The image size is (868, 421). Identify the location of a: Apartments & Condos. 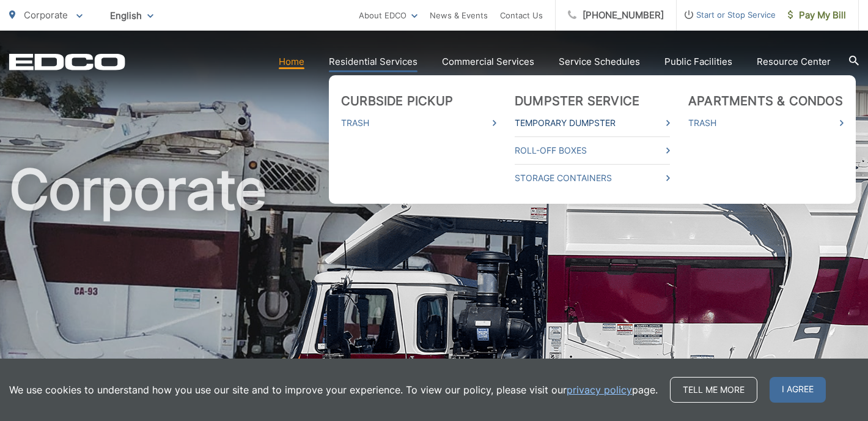
(766, 101).